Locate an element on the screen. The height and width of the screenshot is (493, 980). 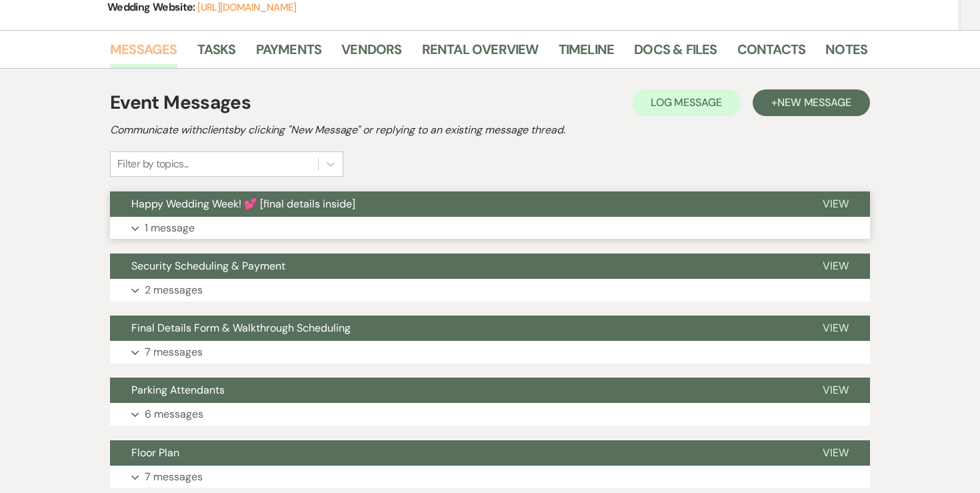
a: Docs & Files is located at coordinates (675, 53).